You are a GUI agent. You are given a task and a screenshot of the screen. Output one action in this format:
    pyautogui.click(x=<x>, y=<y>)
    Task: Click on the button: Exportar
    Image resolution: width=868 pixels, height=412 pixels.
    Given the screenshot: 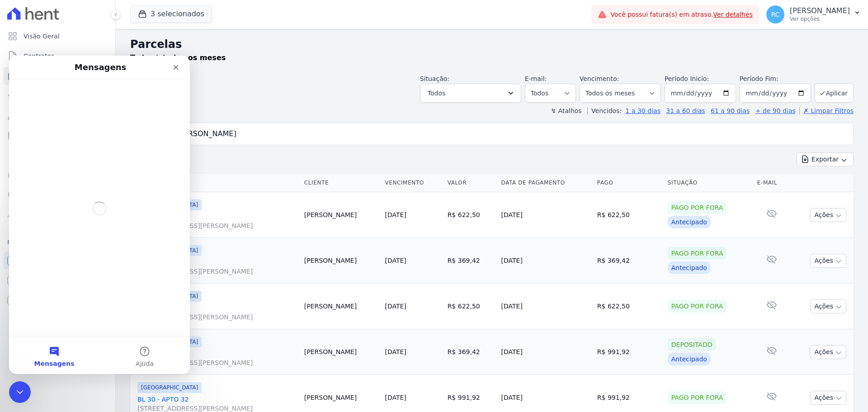 What is the action you would take?
    pyautogui.click(x=825, y=159)
    